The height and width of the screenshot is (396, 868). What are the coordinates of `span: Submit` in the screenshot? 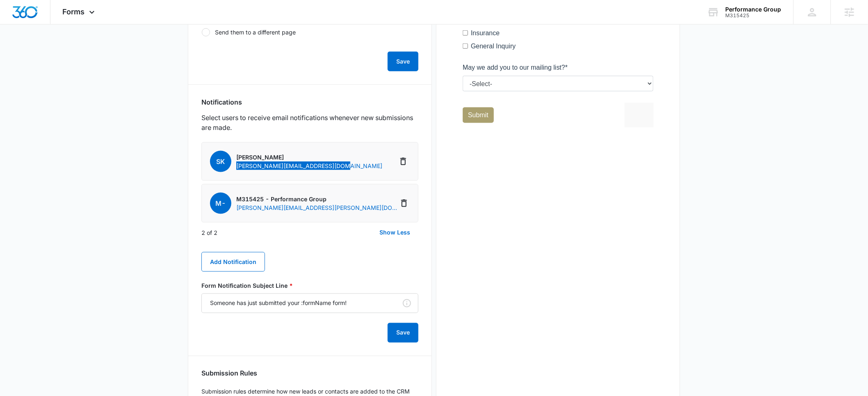 It's located at (16, 320).